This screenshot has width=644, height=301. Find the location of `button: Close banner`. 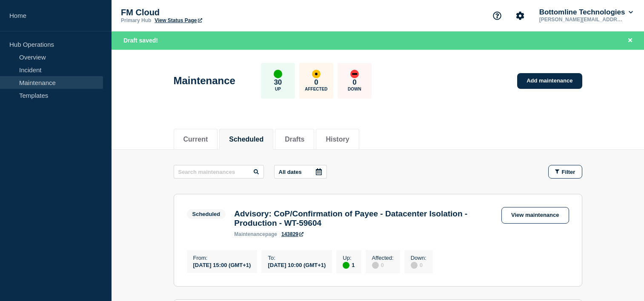

button: Close banner is located at coordinates (630, 41).